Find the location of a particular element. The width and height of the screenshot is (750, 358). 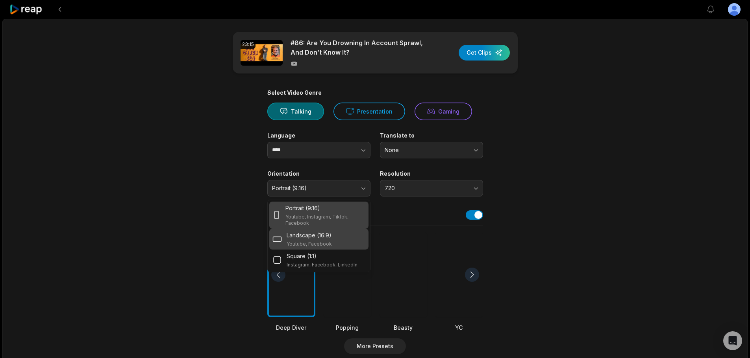

p: Square (1:1) is located at coordinates (301, 256).